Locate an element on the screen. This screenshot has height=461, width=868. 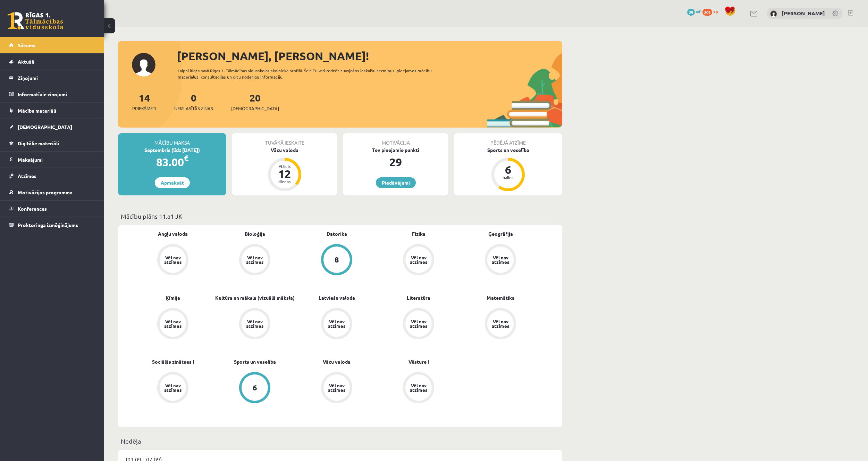
a: Ģeogrāfija is located at coordinates (500, 233).